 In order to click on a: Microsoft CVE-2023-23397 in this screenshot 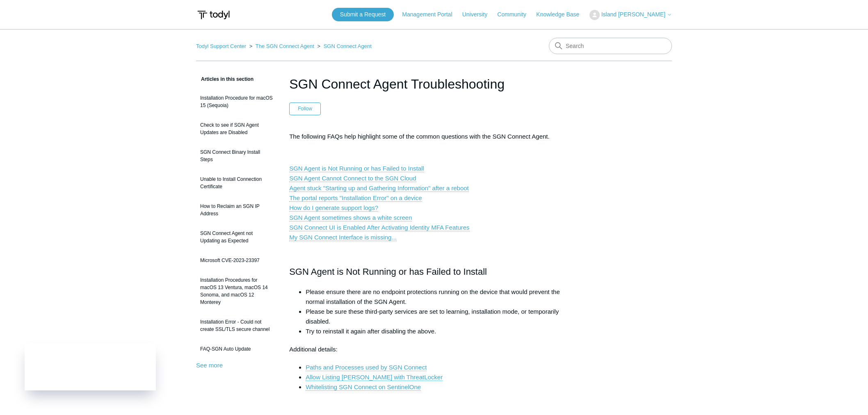, I will do `click(236, 261)`.